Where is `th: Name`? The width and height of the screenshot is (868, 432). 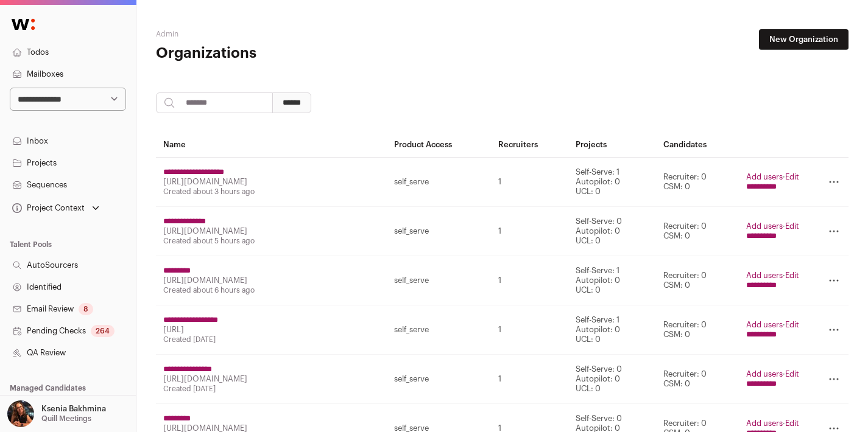
th: Name is located at coordinates (271, 145).